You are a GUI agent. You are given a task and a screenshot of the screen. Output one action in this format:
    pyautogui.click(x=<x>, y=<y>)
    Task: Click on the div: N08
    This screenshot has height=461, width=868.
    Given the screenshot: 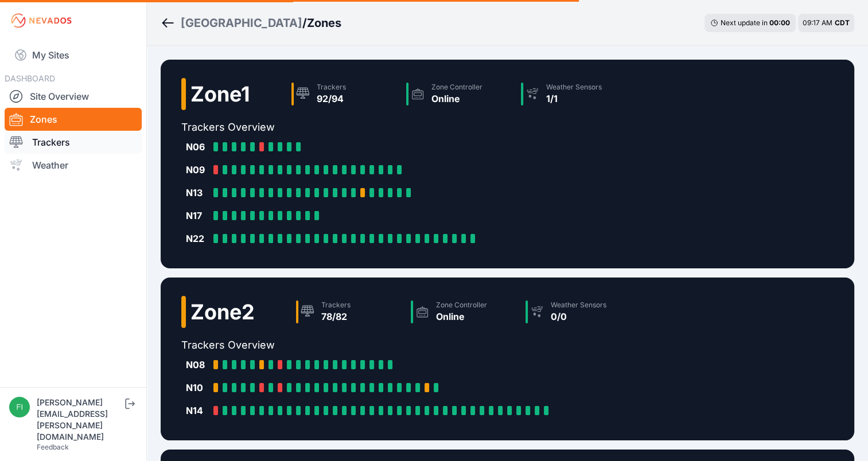 What is the action you would take?
    pyautogui.click(x=198, y=365)
    